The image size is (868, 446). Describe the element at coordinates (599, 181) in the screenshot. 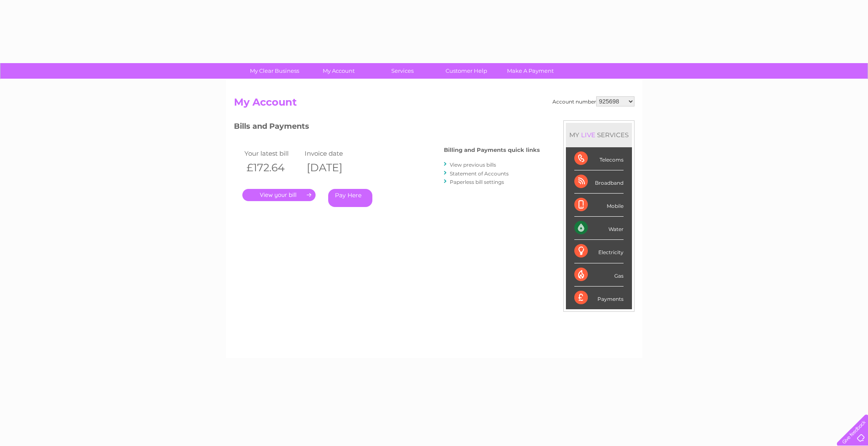

I see `div: Broadband` at that location.